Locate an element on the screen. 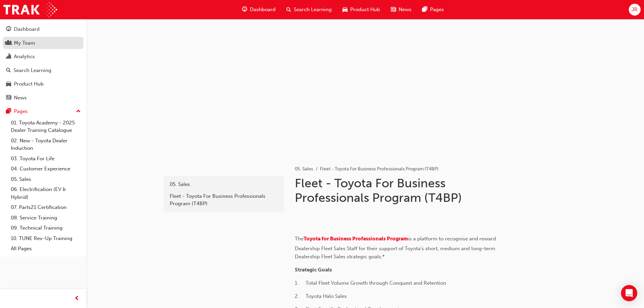 The image size is (644, 308). a: Analytics is located at coordinates (43, 57).